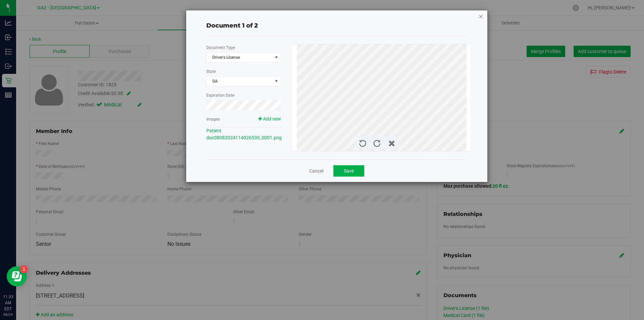  I want to click on span: select, so click(277, 57).